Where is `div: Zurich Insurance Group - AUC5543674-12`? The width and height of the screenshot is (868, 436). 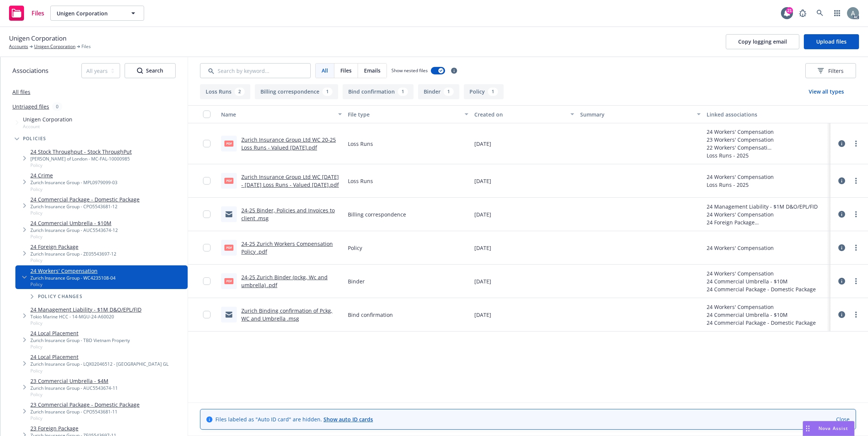
div: Zurich Insurance Group - AUC5543674-12 is located at coordinates (74, 230).